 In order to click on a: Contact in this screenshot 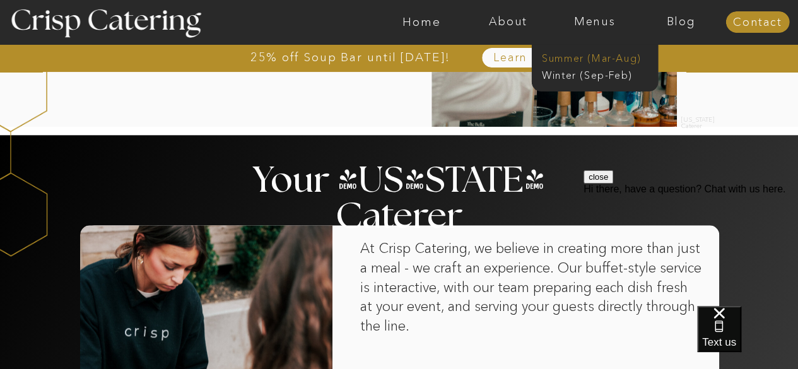, I will do `click(757, 23)`.